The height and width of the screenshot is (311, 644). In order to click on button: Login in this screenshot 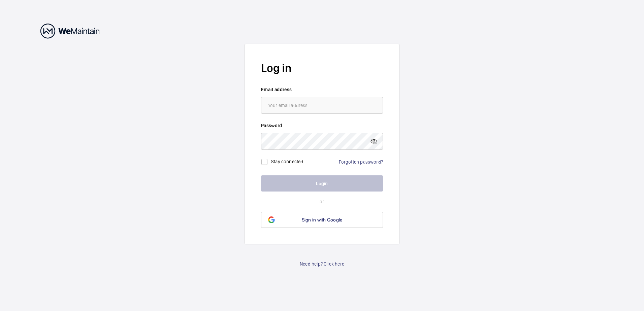, I will do `click(322, 184)`.